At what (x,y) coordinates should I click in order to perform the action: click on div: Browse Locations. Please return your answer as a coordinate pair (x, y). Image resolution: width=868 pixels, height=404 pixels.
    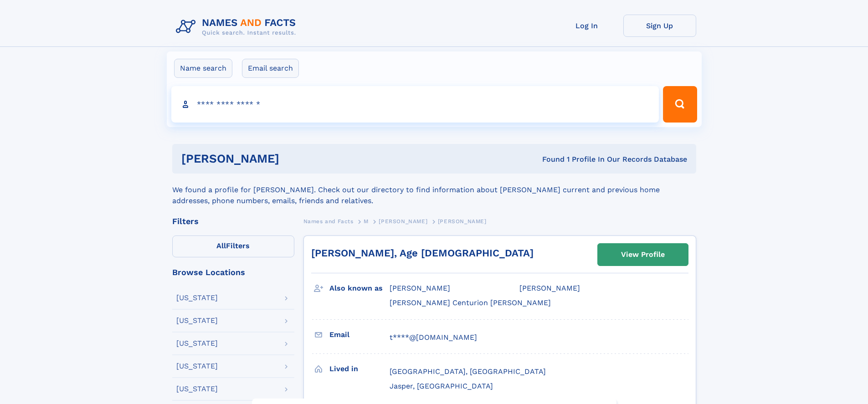
    Looking at the image, I should click on (233, 273).